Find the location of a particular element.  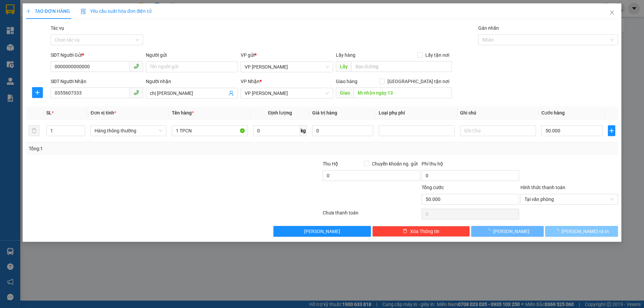

span: user-add is located at coordinates (231, 93).